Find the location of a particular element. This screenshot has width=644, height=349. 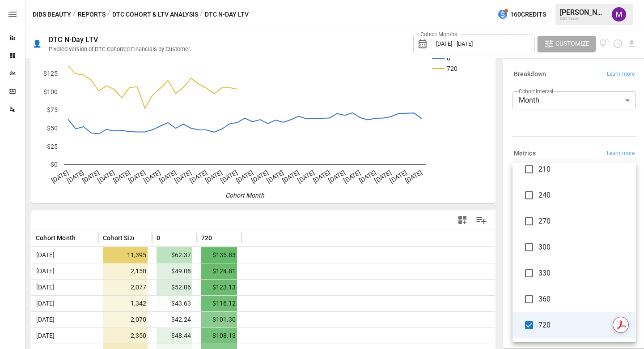

span: 360 is located at coordinates (583, 299).